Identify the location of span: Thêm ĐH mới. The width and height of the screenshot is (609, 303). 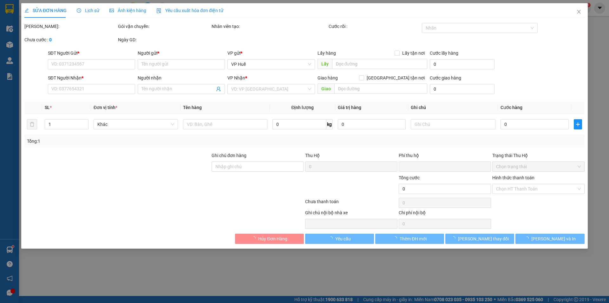
(413, 238).